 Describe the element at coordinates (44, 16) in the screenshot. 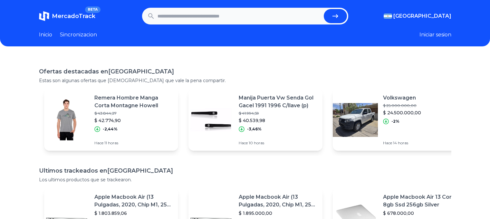

I see `img: MercadoTrack` at that location.